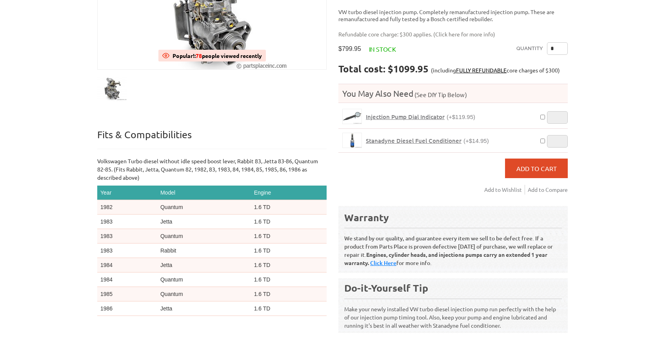 The width and height of the screenshot is (665, 359). Describe the element at coordinates (536, 169) in the screenshot. I see `button: Add to Cart` at that location.